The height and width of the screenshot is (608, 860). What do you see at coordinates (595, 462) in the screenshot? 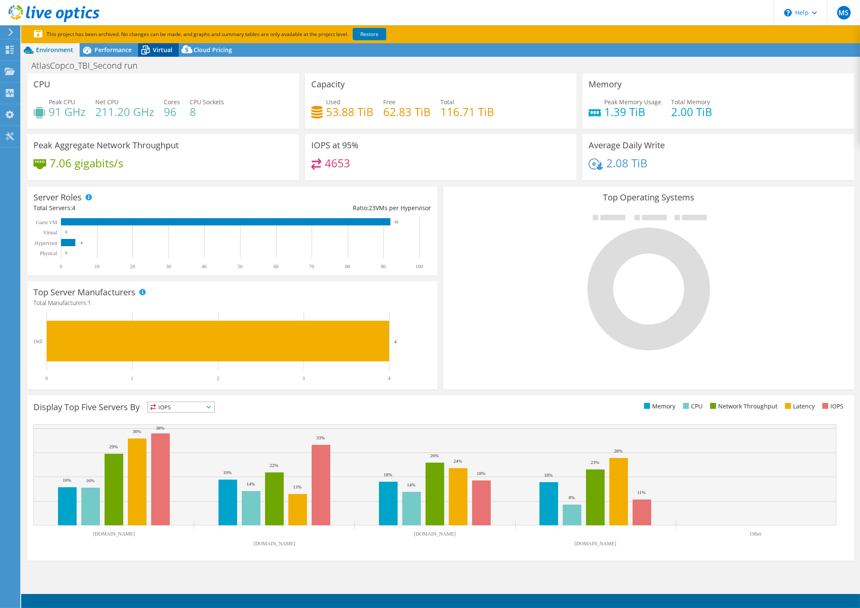
I see `text: 23%` at bounding box center [595, 462].